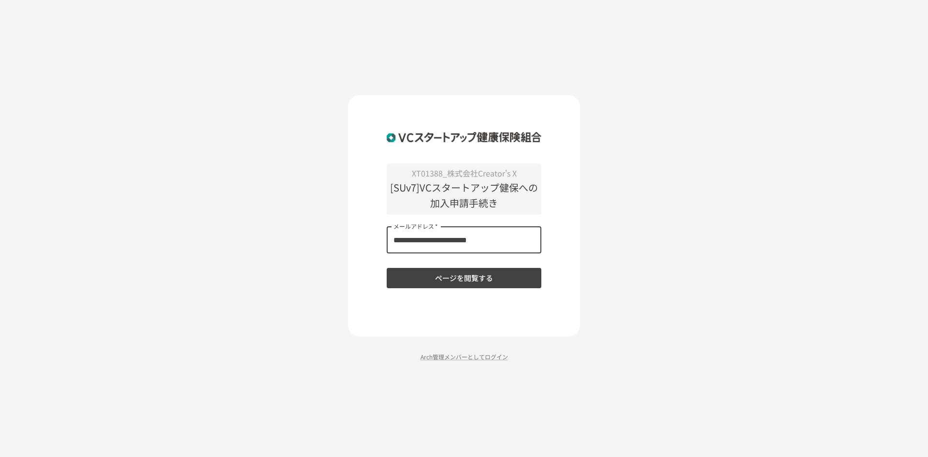 This screenshot has height=457, width=928. I want to click on p: XT01388_株式会社Creator's X, so click(464, 174).